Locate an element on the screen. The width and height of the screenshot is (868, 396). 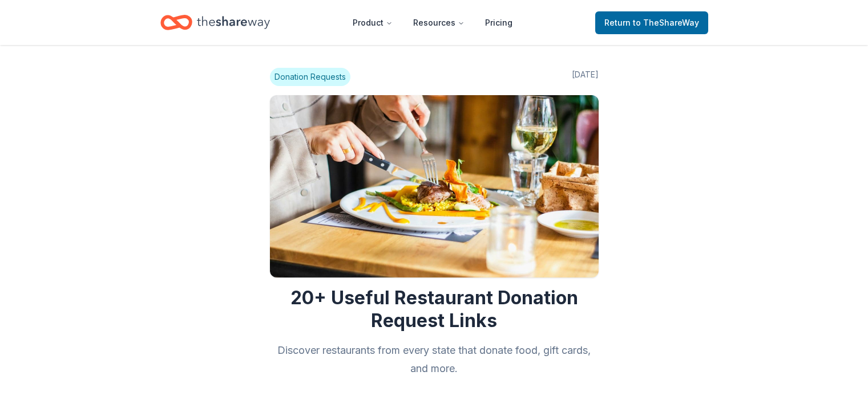
button: Product is located at coordinates (372, 22).